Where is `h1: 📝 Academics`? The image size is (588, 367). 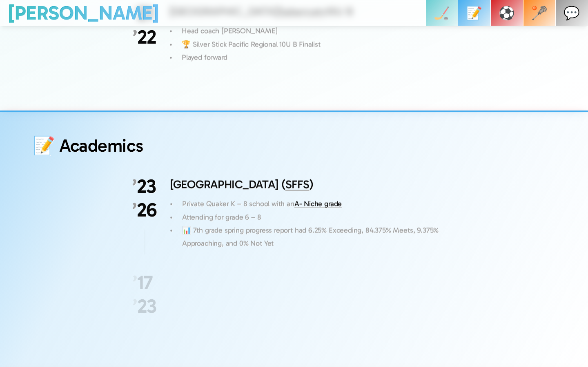
h1: 📝 Academics is located at coordinates (88, 146).